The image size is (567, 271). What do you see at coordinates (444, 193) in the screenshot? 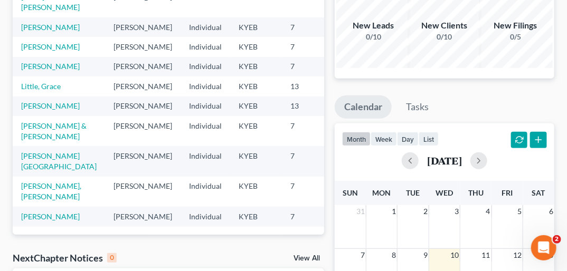
I see `span: Wed` at bounding box center [444, 193].